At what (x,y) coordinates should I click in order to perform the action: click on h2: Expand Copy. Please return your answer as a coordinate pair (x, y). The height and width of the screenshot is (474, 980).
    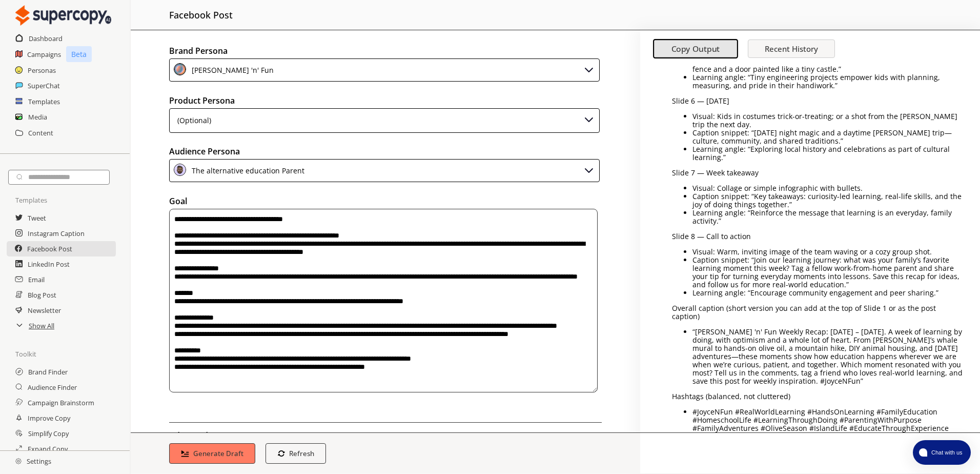
    Looking at the image, I should click on (48, 449).